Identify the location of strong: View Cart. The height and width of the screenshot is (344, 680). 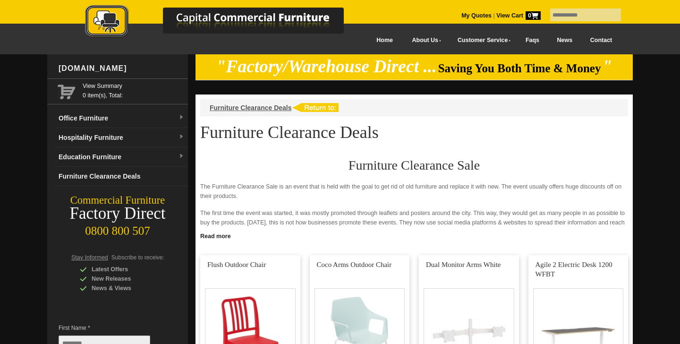
(518, 16).